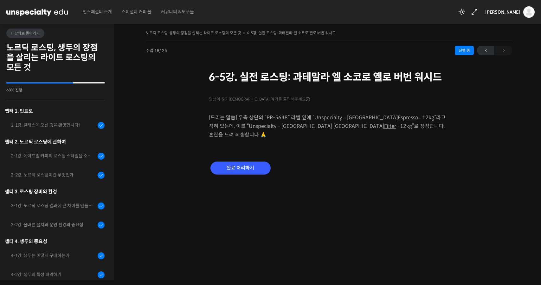  I want to click on h2: 노르딕 로스팅, 생두의 장점을 살리는 라이트 로스팅의 모든 것, so click(55, 58).